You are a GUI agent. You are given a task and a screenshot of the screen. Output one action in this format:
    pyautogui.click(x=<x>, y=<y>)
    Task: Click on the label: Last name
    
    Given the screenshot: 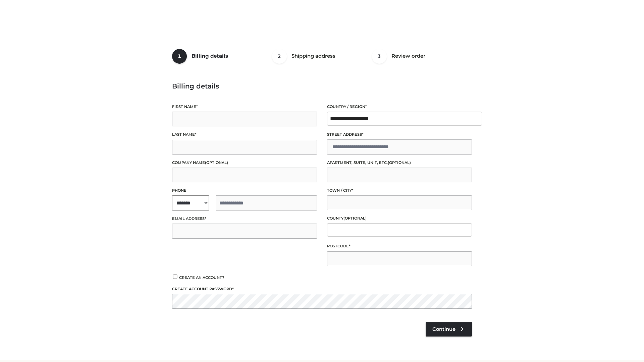 What is the action you would take?
    pyautogui.click(x=245, y=134)
    